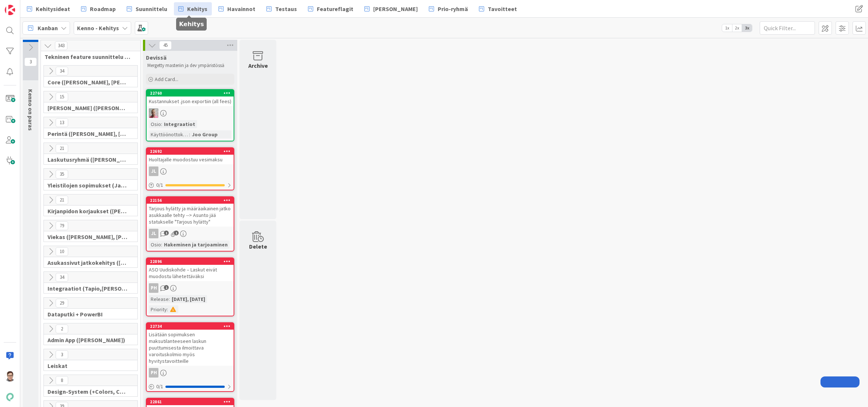 The width and height of the screenshot is (868, 407). What do you see at coordinates (62, 226) in the screenshot?
I see `span: 79` at bounding box center [62, 226].